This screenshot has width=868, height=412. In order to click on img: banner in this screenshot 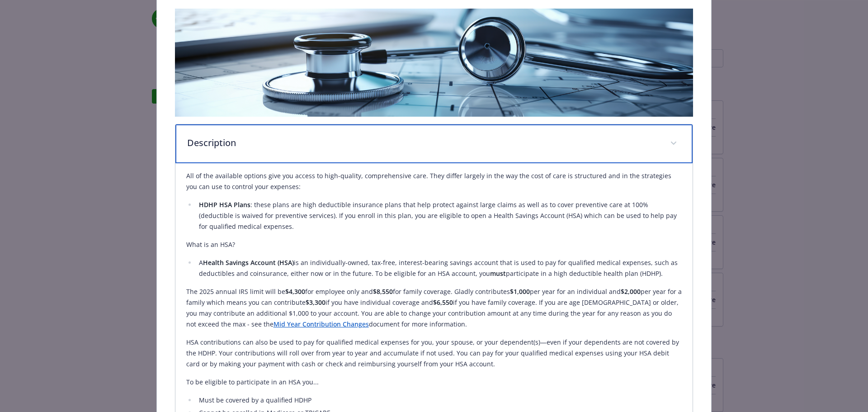, I will do `click(434, 62)`.